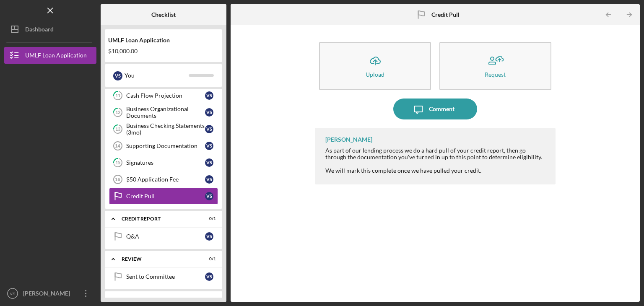 This screenshot has height=306, width=644. What do you see at coordinates (165, 277) in the screenshot?
I see `div: Sent to Committee` at bounding box center [165, 277].